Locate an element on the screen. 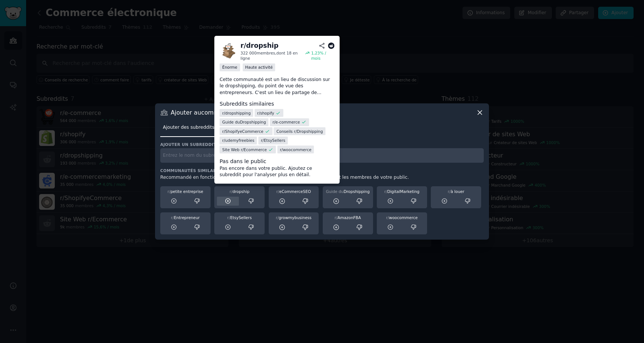 The height and width of the screenshot is (343, 644). font: petite entreprise is located at coordinates (187, 191).